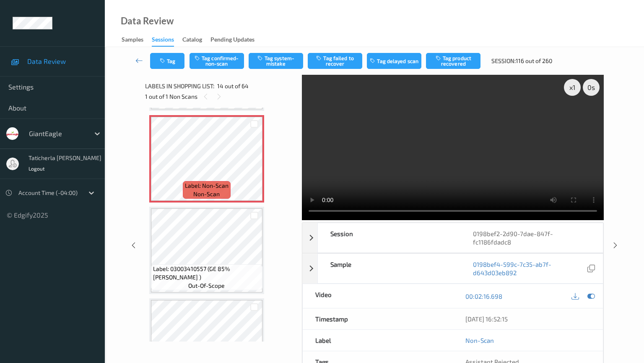  Describe the element at coordinates (454, 61) in the screenshot. I see `button: Tag product recovered` at that location.